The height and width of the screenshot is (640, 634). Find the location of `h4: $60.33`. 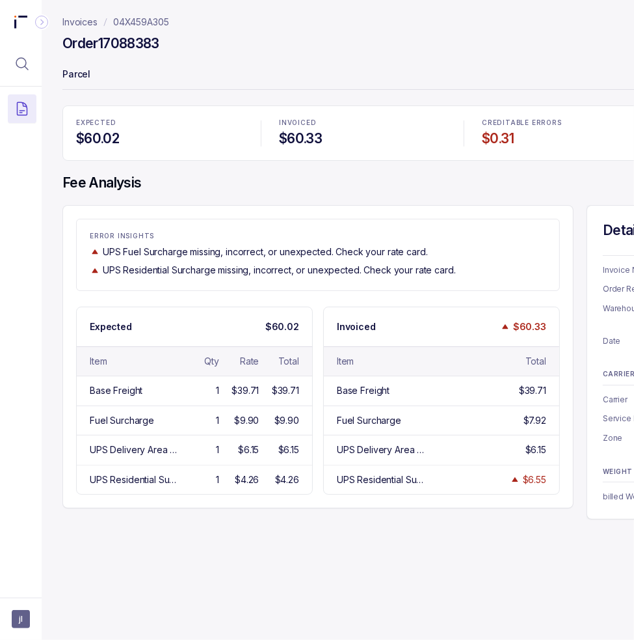

h4: $60.33 is located at coordinates (362, 139).